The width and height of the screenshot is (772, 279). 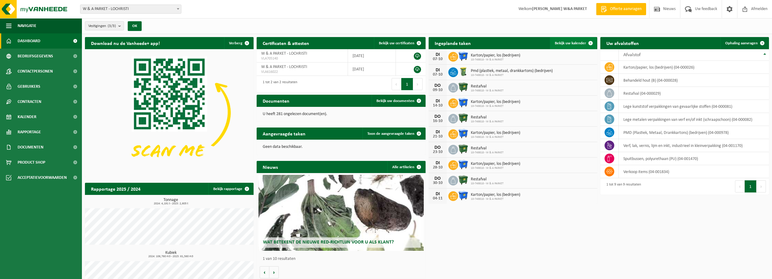 What do you see at coordinates (27, 26) in the screenshot?
I see `span: Navigatie` at bounding box center [27, 26].